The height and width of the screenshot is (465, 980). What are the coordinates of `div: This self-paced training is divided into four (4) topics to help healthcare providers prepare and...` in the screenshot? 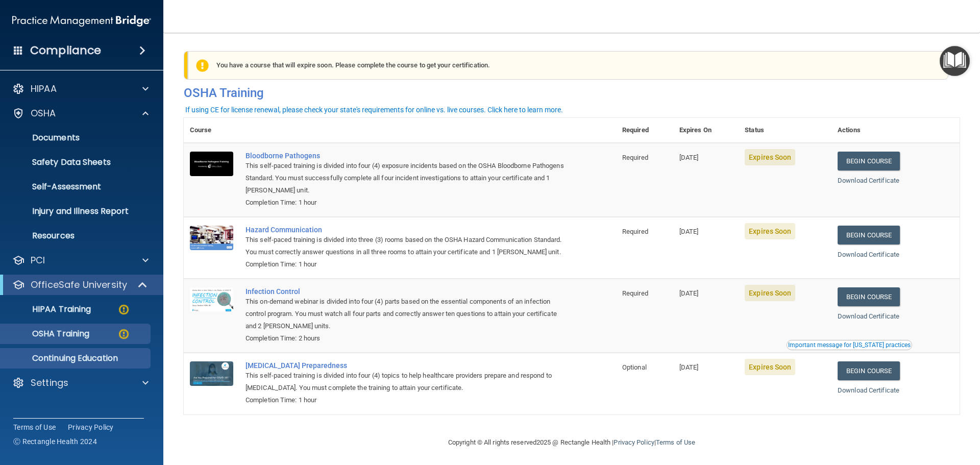 It's located at (406, 382).